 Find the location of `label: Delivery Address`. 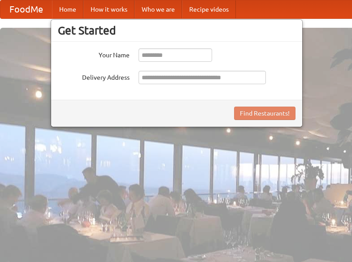

label: Delivery Address is located at coordinates (94, 76).